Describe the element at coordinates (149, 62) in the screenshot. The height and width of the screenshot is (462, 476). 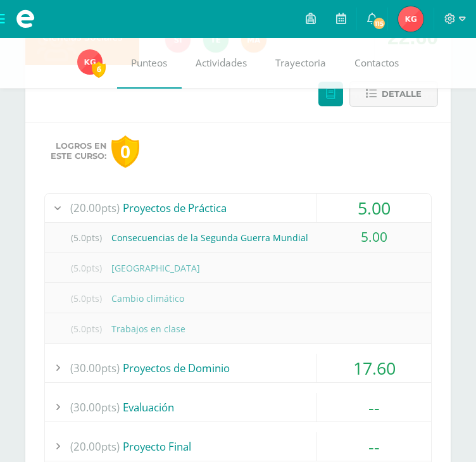
I see `span: Punteos` at that location.